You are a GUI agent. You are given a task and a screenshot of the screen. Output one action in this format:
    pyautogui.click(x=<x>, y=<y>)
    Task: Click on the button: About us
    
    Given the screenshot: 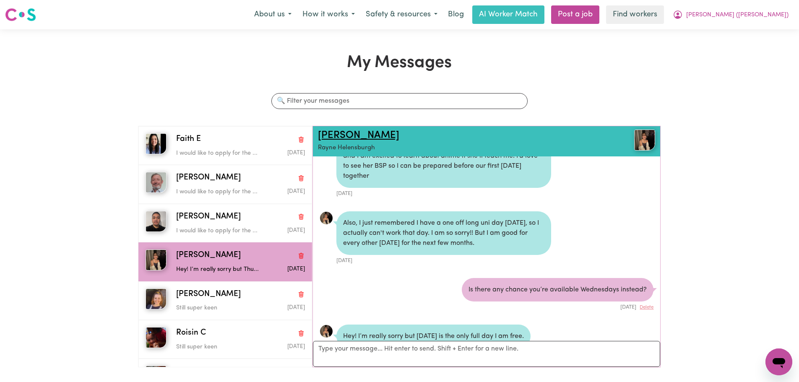 What is the action you would take?
    pyautogui.click(x=273, y=15)
    